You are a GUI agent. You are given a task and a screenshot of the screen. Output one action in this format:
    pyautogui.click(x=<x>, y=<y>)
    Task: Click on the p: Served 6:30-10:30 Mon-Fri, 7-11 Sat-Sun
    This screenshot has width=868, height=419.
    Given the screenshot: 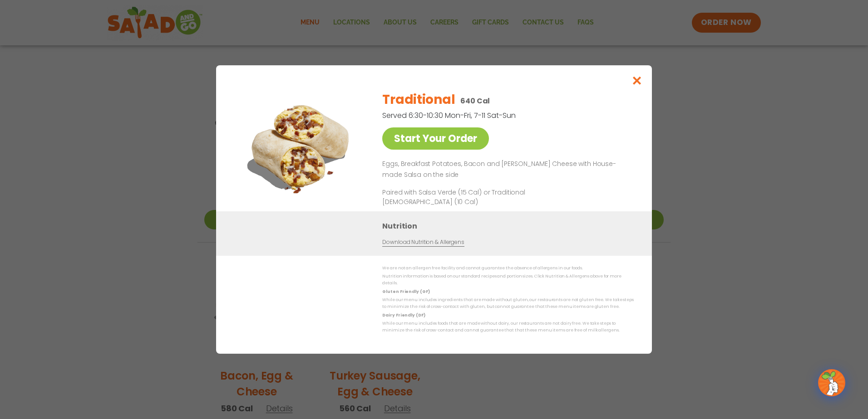 What is the action you would take?
    pyautogui.click(x=484, y=115)
    